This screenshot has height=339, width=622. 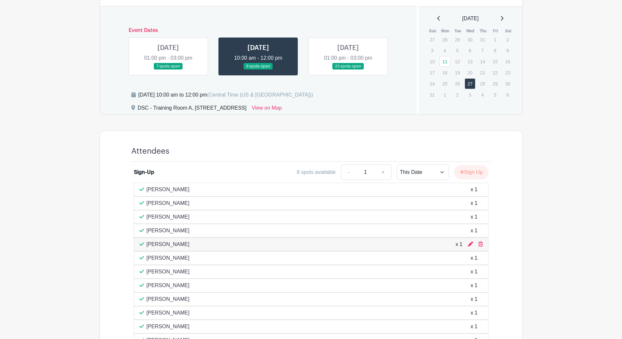 I want to click on p: 26, so click(x=457, y=84).